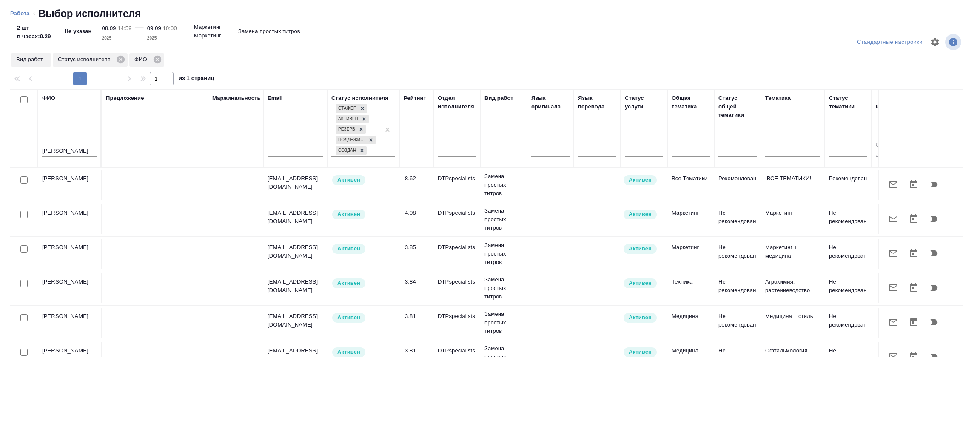  What do you see at coordinates (597, 102) in the screenshot?
I see `div: Язык перевода` at bounding box center [597, 102].